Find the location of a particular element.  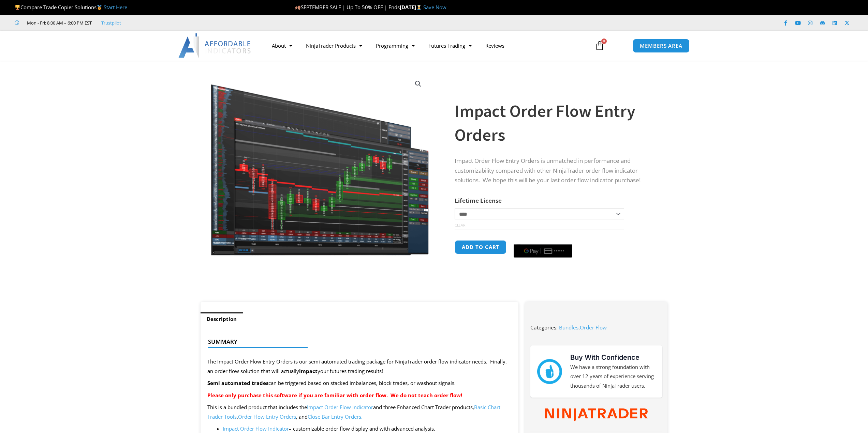

p: This is a bundled product that includes the and three Enhanced Chart Trader products, , , and is located at coordinates (359, 412).